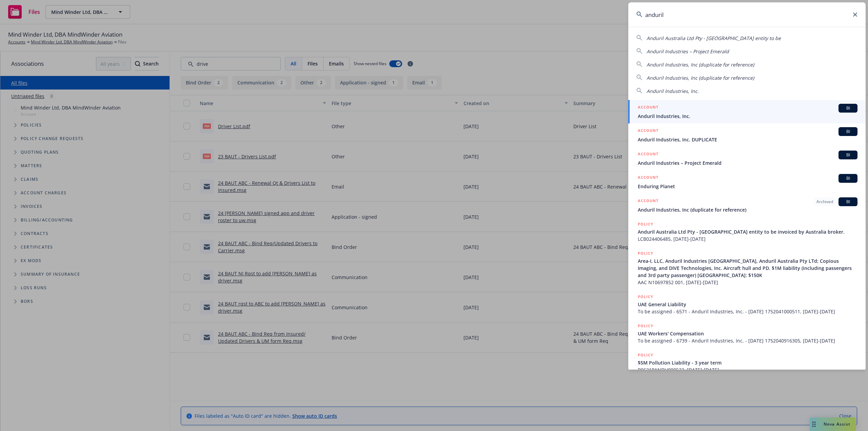 The height and width of the screenshot is (431, 868). I want to click on span: Anduril Industries, Inc. DUPLICATE, so click(748, 139).